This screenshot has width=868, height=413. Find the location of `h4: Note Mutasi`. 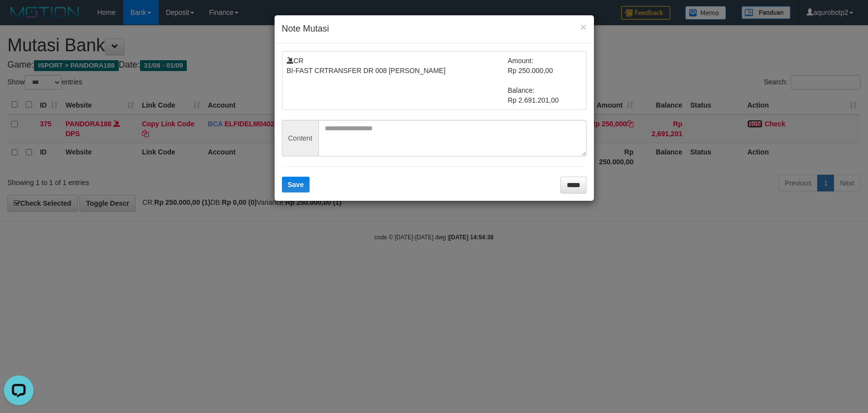

h4: Note Mutasi is located at coordinates (434, 29).